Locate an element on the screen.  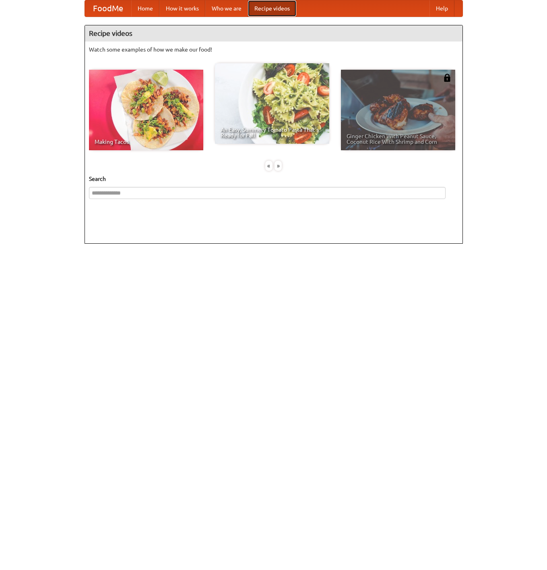
span: Making Tacos is located at coordinates (146, 142).